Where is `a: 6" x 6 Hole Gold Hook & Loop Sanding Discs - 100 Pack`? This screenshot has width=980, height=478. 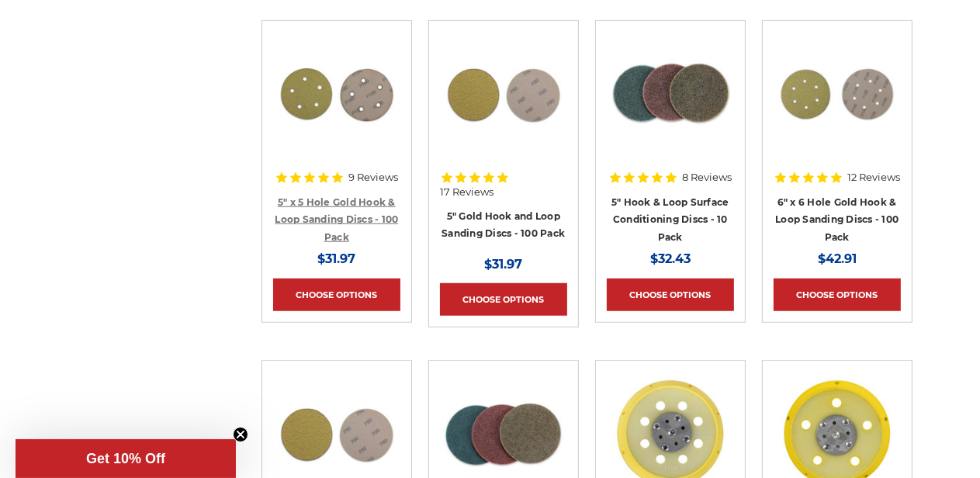
a: 6" x 6 Hole Gold Hook & Loop Sanding Discs - 100 Pack is located at coordinates (836, 220).